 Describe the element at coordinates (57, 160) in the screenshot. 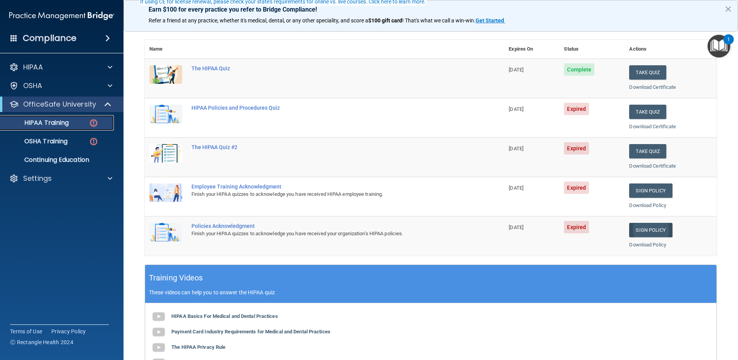

I see `p: Continuing Education` at that location.